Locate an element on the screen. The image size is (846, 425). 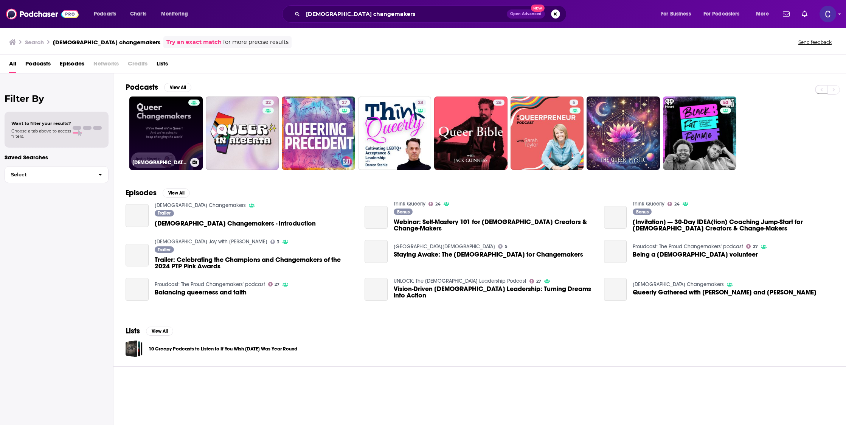
a: Proudcast: The Proud Changemakers' podcast is located at coordinates (210, 284).